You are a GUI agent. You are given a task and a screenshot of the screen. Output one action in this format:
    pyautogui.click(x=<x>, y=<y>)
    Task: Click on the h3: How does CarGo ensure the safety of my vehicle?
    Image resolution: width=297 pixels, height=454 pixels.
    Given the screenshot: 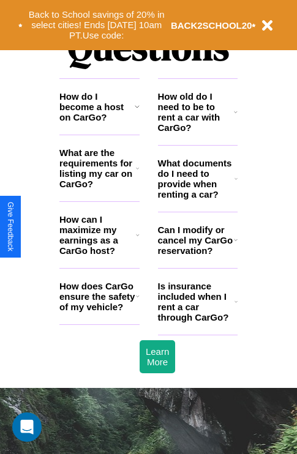 What is the action you would take?
    pyautogui.click(x=97, y=296)
    